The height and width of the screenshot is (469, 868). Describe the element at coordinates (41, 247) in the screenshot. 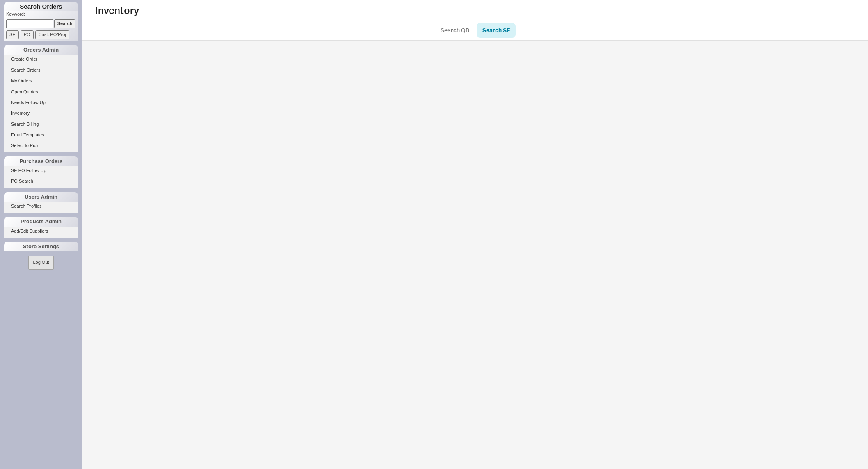

I see `div: Store Settings` at that location.